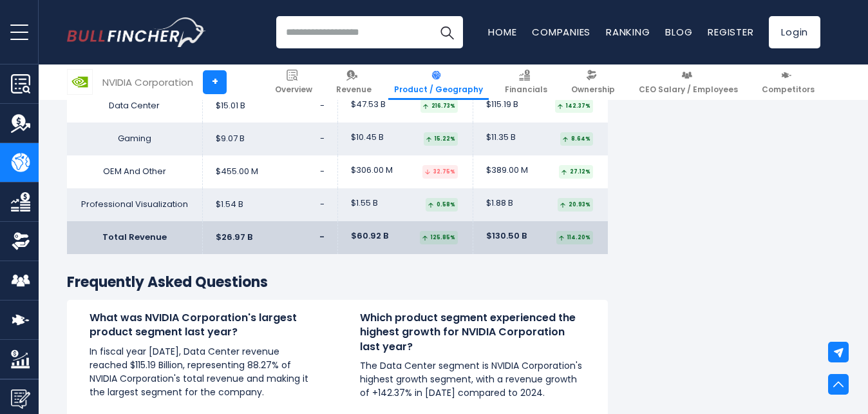 Image resolution: width=868 pixels, height=414 pixels. Describe the element at coordinates (472, 332) in the screenshot. I see `h4: Which product segment experienced the highest growth for NVIDIA Corporation last year?` at that location.